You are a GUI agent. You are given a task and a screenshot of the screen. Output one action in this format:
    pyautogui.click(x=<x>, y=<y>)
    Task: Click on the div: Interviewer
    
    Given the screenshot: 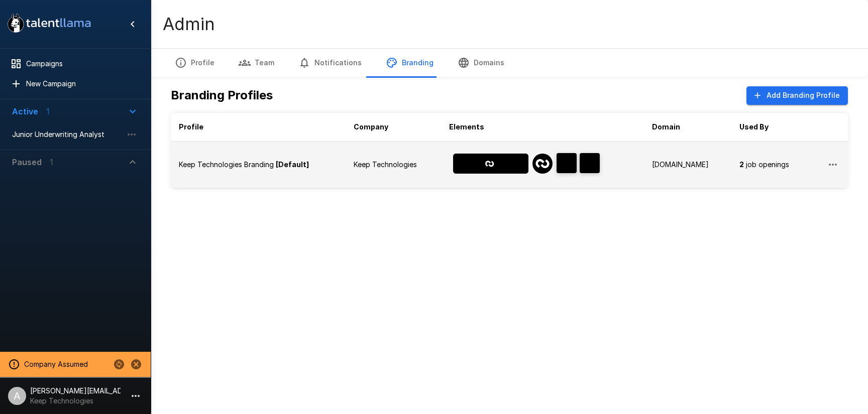 What is the action you would take?
    pyautogui.click(x=542, y=164)
    